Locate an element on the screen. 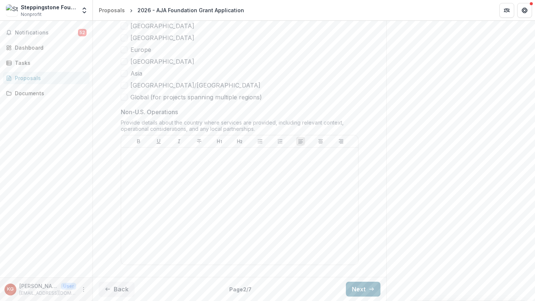 Image resolution: width=535 pixels, height=301 pixels. a: Tasks is located at coordinates (46, 63).